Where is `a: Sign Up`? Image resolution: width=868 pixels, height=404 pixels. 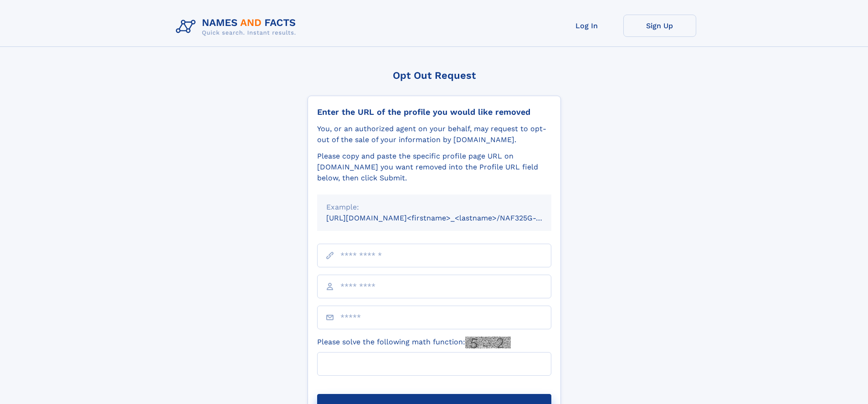 a: Sign Up is located at coordinates (659, 25).